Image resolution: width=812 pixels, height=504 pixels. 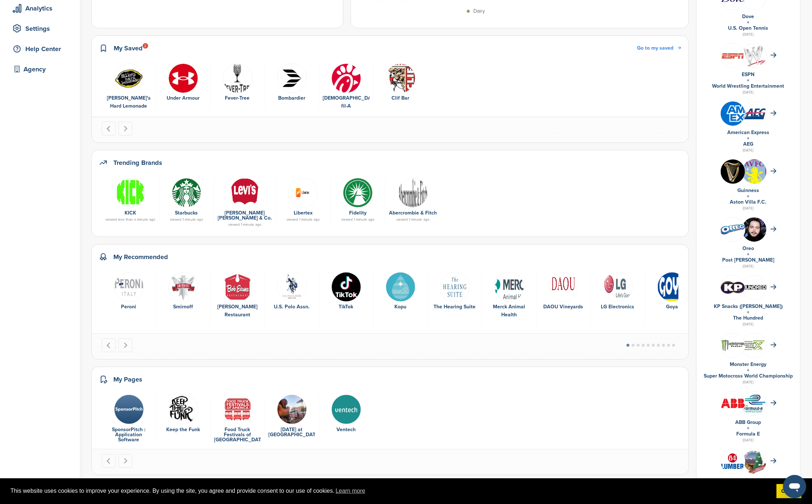 What do you see at coordinates (401, 78) in the screenshot?
I see `img: Open uri20141112 50798 11ciih0` at bounding box center [401, 78].